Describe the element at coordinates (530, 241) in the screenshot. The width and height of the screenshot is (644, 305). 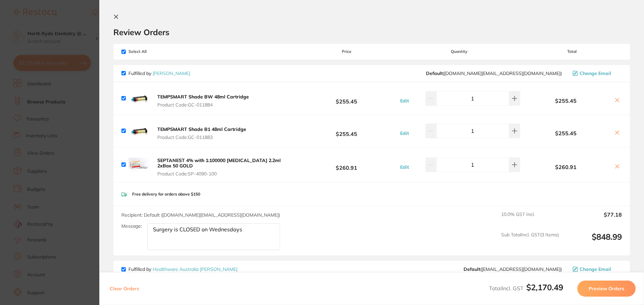
I see `span: Sub Total Incl. GST ( 3 Items)` at that location.